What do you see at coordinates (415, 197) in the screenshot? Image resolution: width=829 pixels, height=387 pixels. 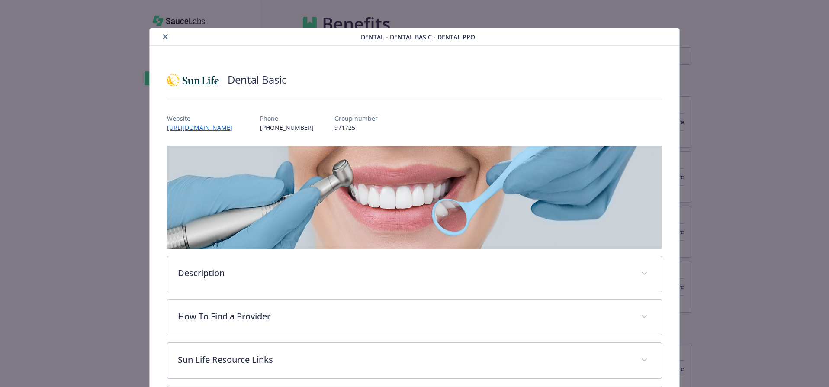 I see `img: banner` at bounding box center [415, 197].